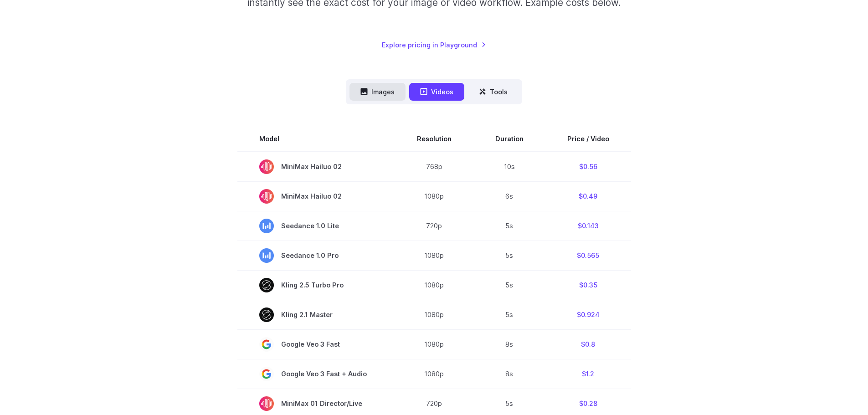 Image resolution: width=868 pixels, height=415 pixels. What do you see at coordinates (589, 285) in the screenshot?
I see `td: $0.35` at bounding box center [589, 285].